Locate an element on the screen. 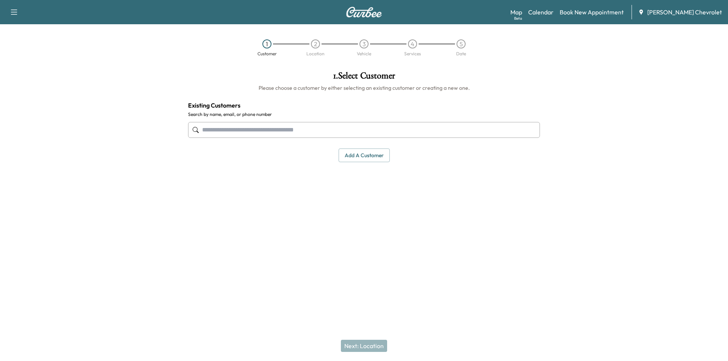 The width and height of the screenshot is (728, 361). div: 5 is located at coordinates (461, 44).